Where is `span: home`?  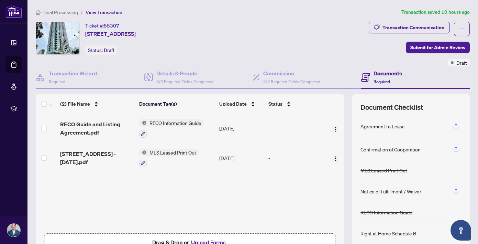 span: home is located at coordinates (38, 12).